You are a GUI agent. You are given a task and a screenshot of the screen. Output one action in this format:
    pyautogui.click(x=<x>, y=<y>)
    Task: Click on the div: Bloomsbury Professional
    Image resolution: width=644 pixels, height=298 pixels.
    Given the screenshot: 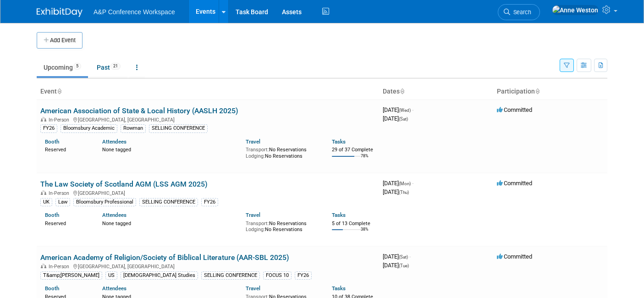 What is the action you would take?
    pyautogui.click(x=105, y=202)
    